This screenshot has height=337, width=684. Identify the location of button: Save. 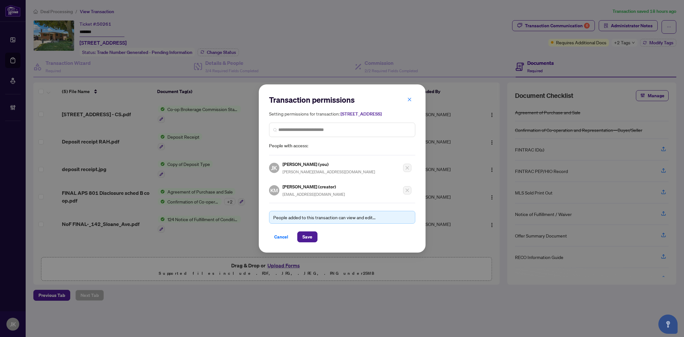
(307, 237).